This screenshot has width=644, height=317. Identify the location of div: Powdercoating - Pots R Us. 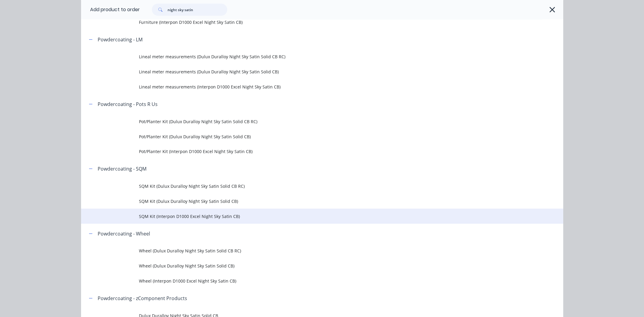
(127, 104).